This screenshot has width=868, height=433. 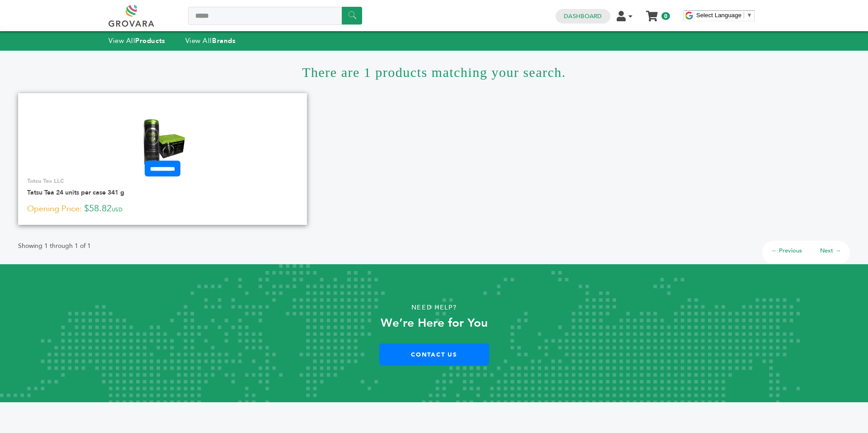 I want to click on span: Select Language, so click(x=719, y=15).